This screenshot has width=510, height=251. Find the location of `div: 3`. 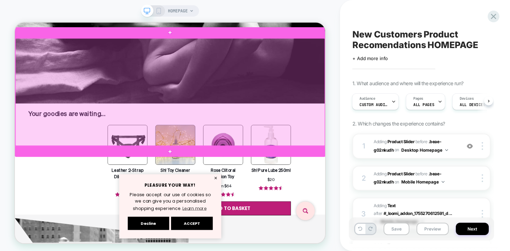

div: 3 is located at coordinates (364, 214).